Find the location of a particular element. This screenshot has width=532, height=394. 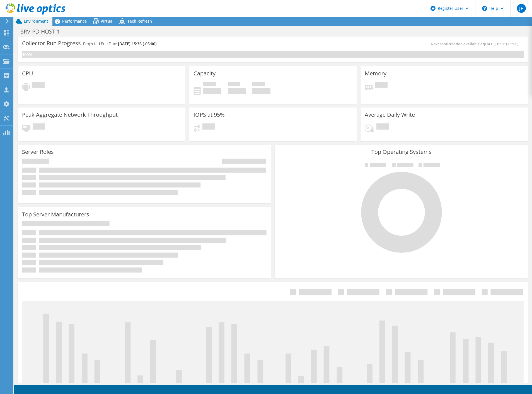

span: Next recalculation available at is located at coordinates (476, 44).